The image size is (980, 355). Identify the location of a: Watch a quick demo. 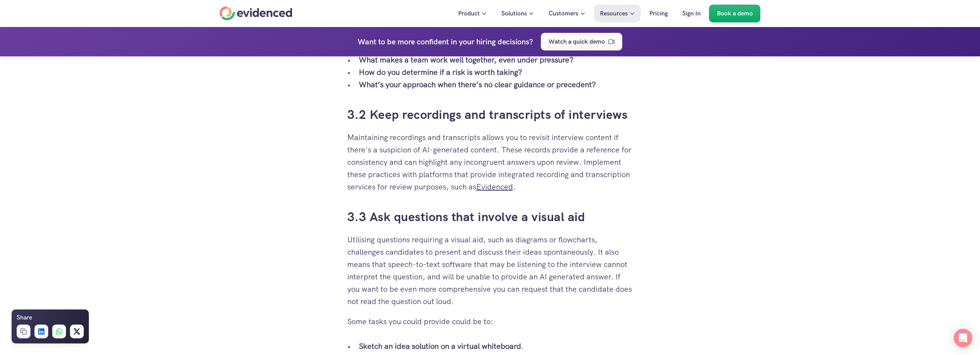
(582, 42).